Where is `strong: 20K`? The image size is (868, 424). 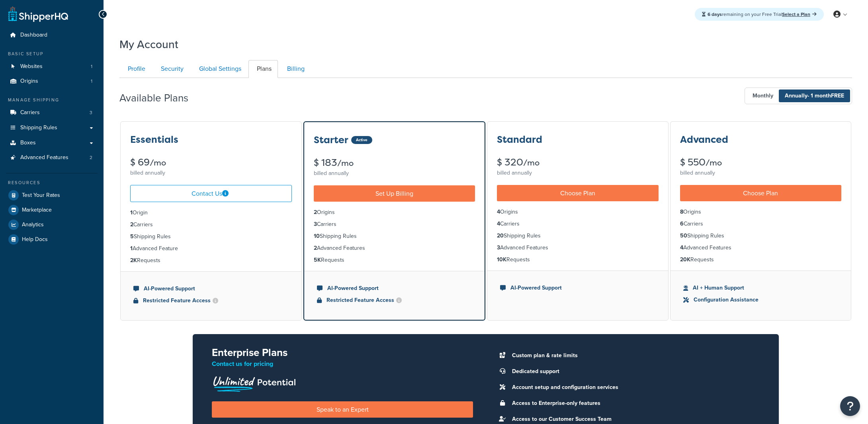
strong: 20K is located at coordinates (685, 259).